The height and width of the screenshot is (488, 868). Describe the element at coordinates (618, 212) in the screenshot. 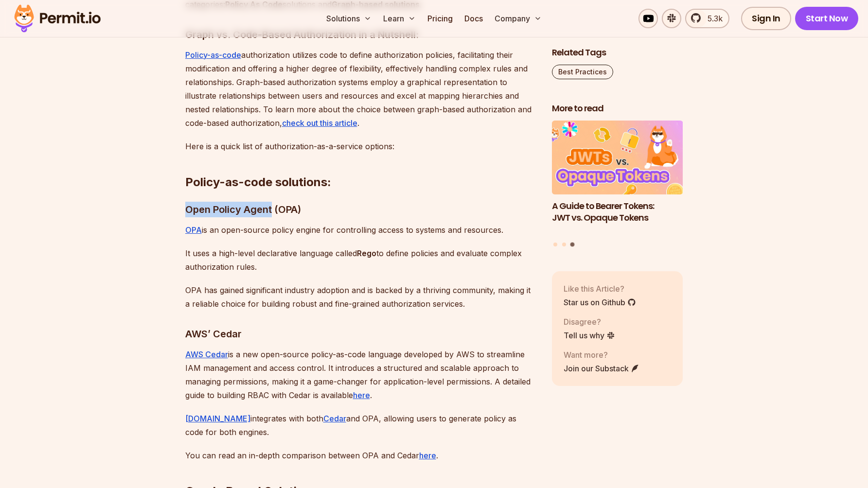

I see `h3: A Guide to Bearer Tokens: JWT vs. Opaque Tokens` at that location.